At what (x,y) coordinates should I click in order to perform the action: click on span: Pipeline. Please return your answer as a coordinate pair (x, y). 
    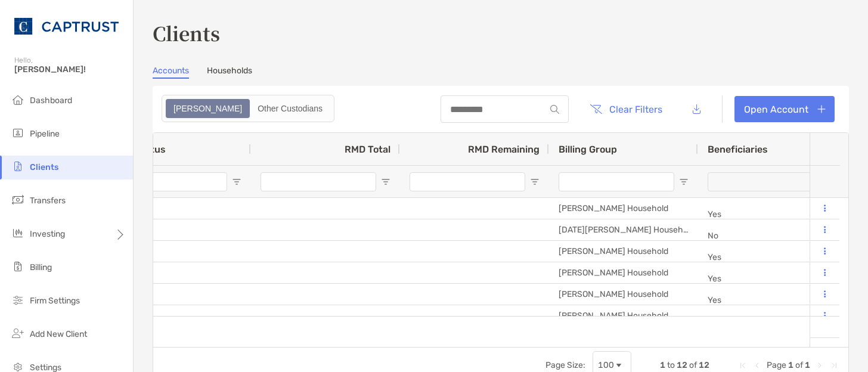
    Looking at the image, I should click on (45, 133).